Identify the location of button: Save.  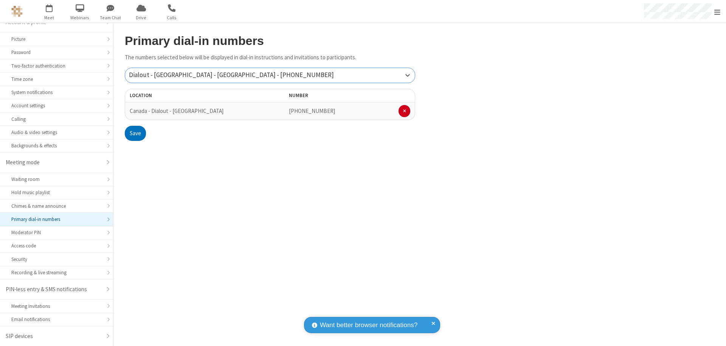
(135, 133).